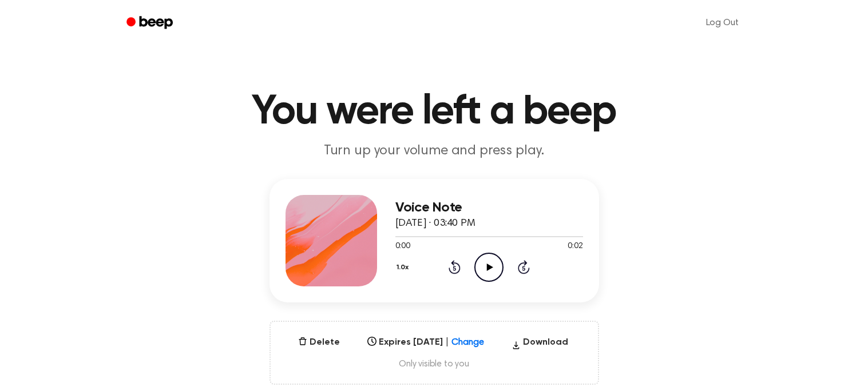  What do you see at coordinates (404, 268) in the screenshot?
I see `button: 1.0x` at bounding box center [404, 268].